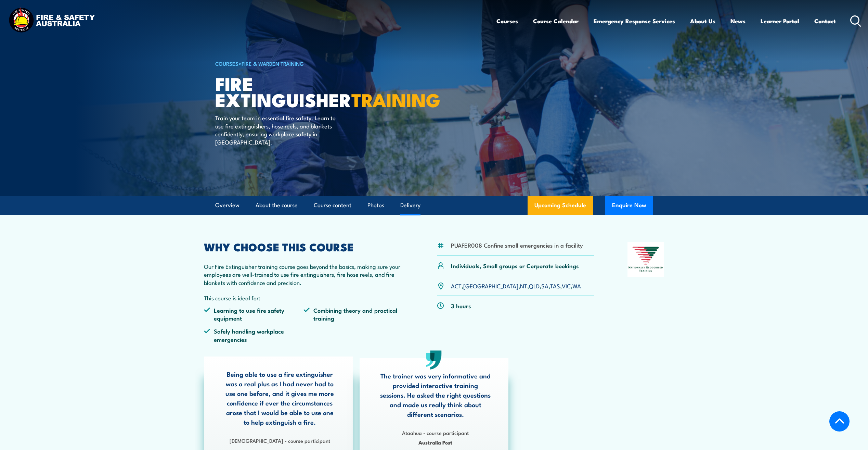 The width and height of the screenshot is (868, 450). What do you see at coordinates (278, 129) in the screenshot?
I see `p: Train your team in essential fire safety. Learn to use fire extinguishers, hose reels, and blanke...` at bounding box center [278, 129].